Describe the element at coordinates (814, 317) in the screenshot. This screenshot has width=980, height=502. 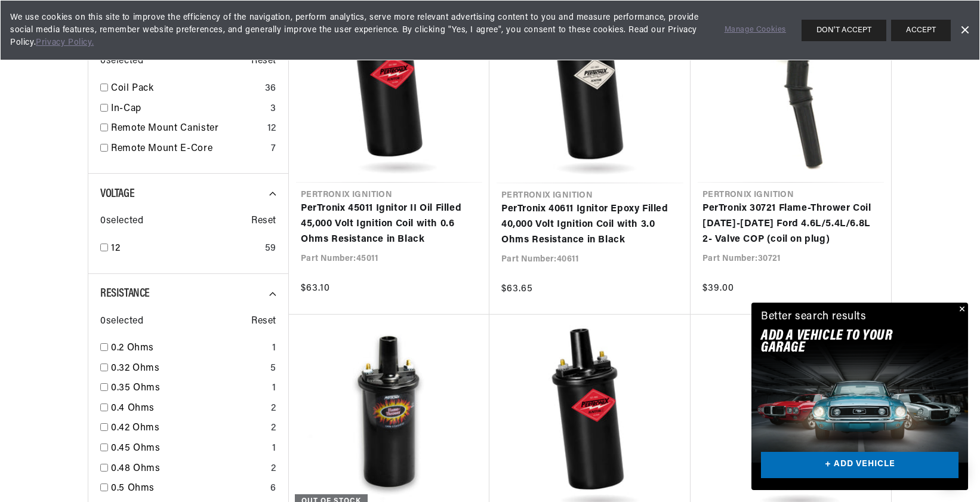
I see `div: Better search results` at that location.